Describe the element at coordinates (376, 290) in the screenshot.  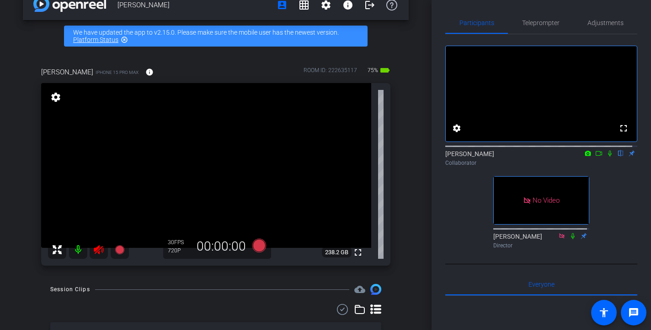
I see `img: Session clips` at that location.